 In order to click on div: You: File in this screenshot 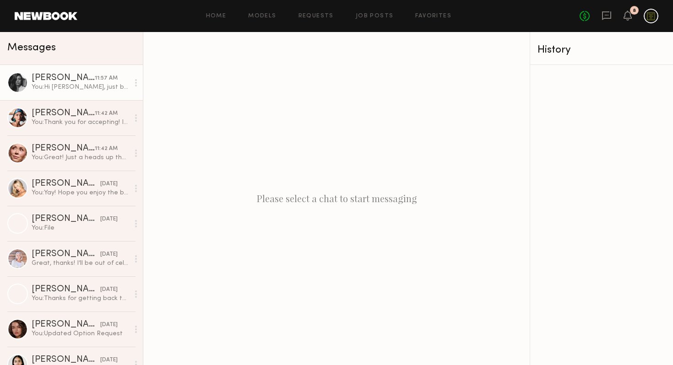, I will do `click(80, 228)`.